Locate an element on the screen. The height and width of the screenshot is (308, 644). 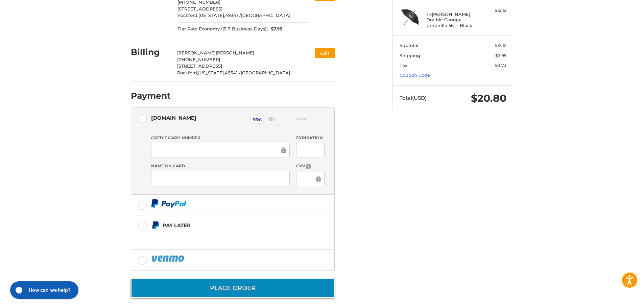
button: Gorgias live chat is located at coordinates (37, 11).